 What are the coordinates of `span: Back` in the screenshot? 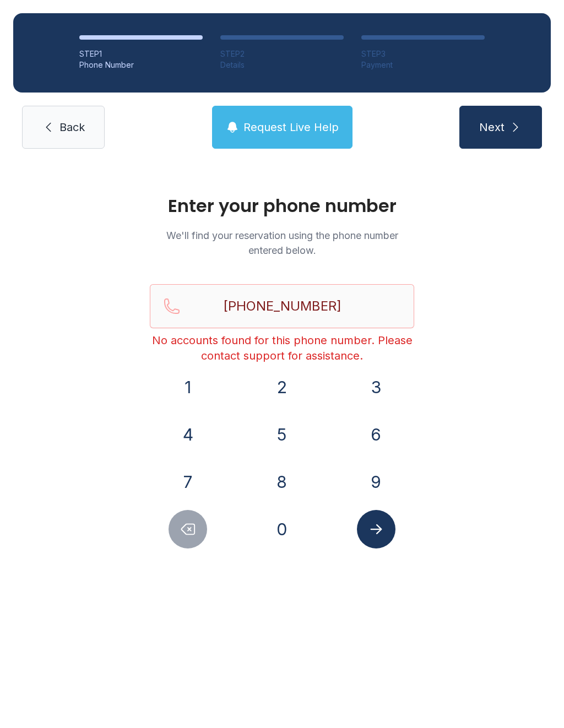 It's located at (72, 127).